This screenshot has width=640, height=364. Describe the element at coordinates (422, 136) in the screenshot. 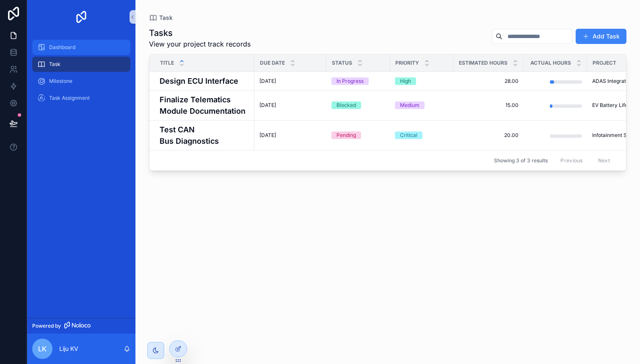

I see `a: Critical` at that location.